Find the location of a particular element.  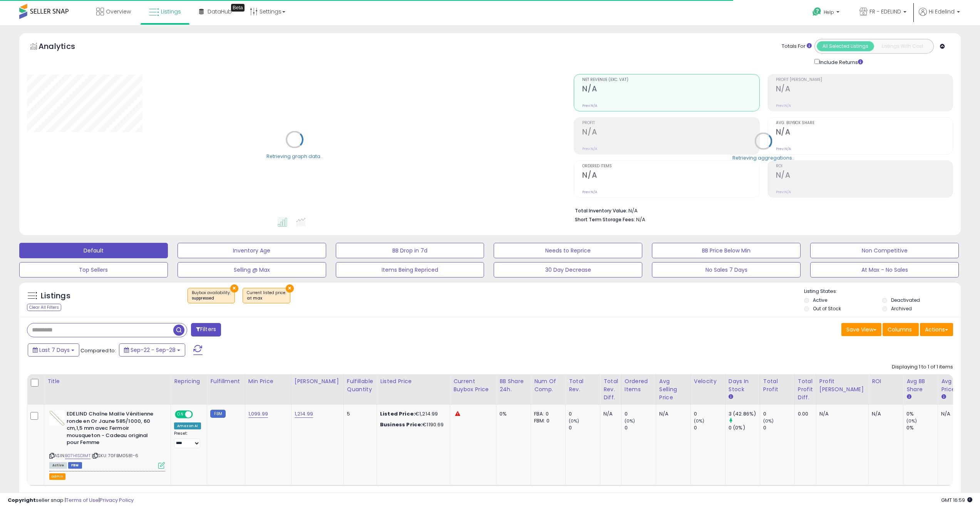

h5: Listings is located at coordinates (55, 296).